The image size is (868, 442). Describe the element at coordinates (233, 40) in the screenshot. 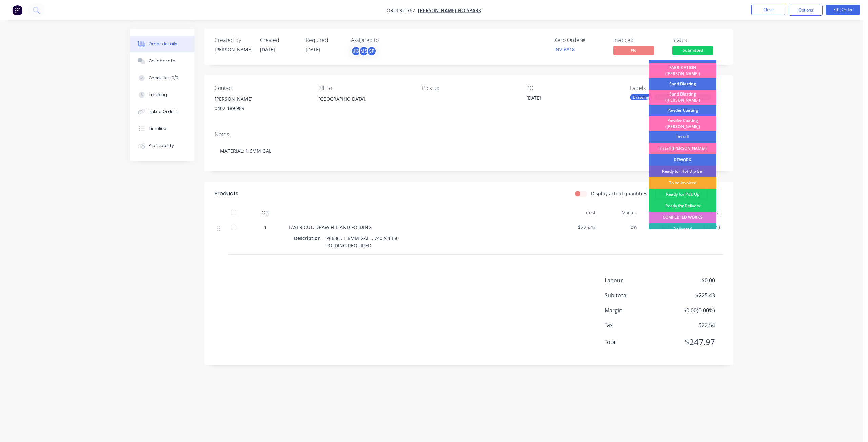

I see `div: Created by` at that location.